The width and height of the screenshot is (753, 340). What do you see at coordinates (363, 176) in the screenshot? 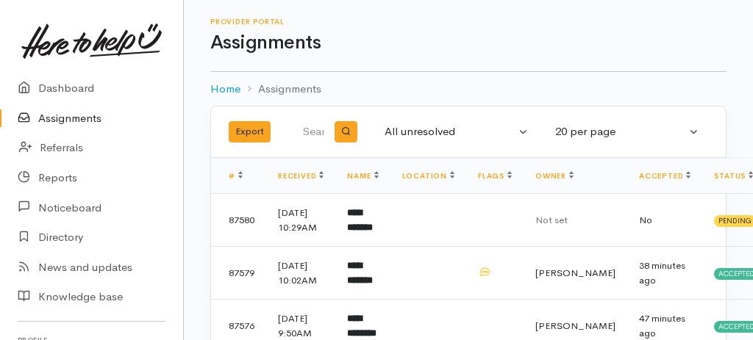
I see `a: Name` at bounding box center [363, 176].